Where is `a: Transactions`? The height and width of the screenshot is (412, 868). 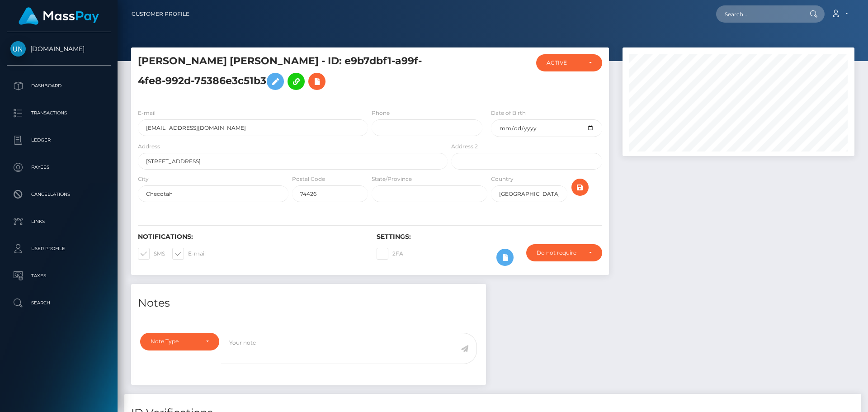 a: Transactions is located at coordinates (59, 113).